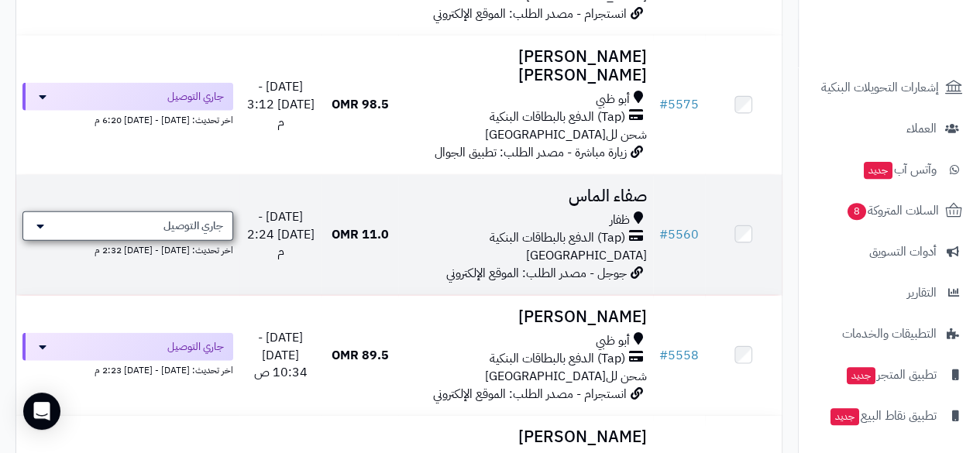 Image resolution: width=980 pixels, height=453 pixels. What do you see at coordinates (889, 334) in the screenshot?
I see `span: التطبيقات والخدمات` at bounding box center [889, 334].